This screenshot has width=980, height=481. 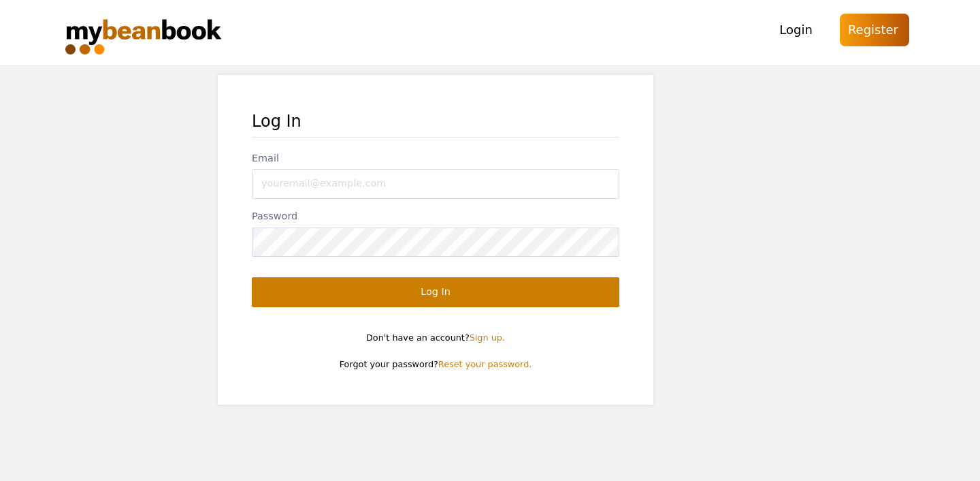 What do you see at coordinates (435, 184) in the screenshot?
I see `input: youremail@example.com` at bounding box center [435, 184].